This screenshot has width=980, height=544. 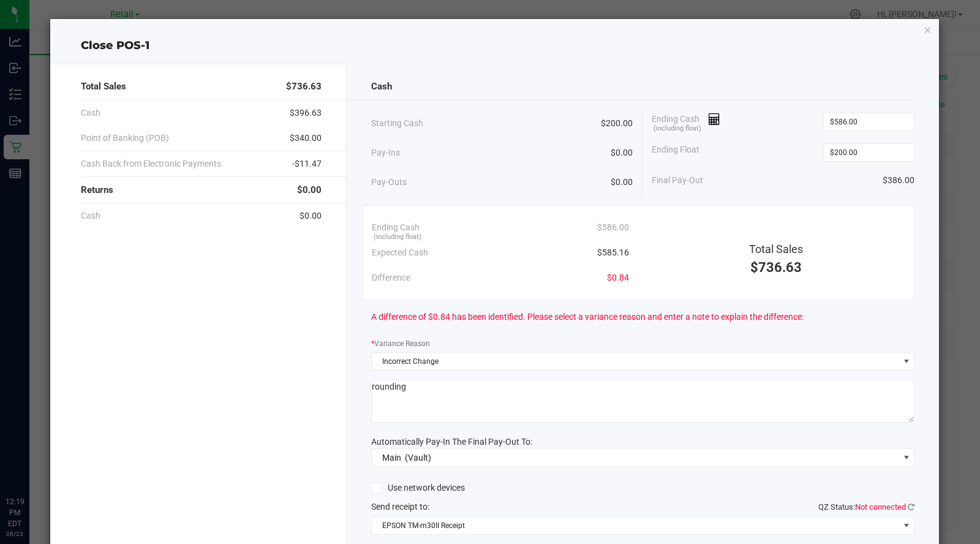 What do you see at coordinates (635, 362) in the screenshot?
I see `span: Incorrect Change` at bounding box center [635, 362].